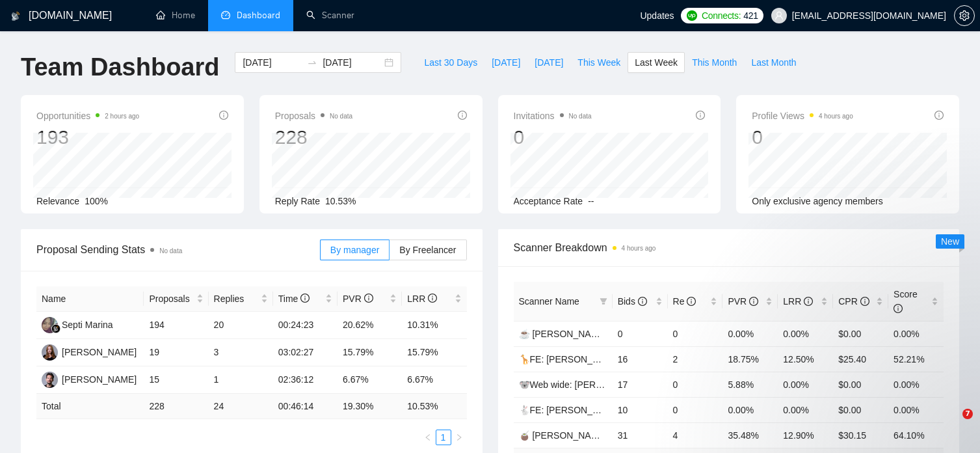  Describe the element at coordinates (175, 380) in the screenshot. I see `td: 15` at that location.